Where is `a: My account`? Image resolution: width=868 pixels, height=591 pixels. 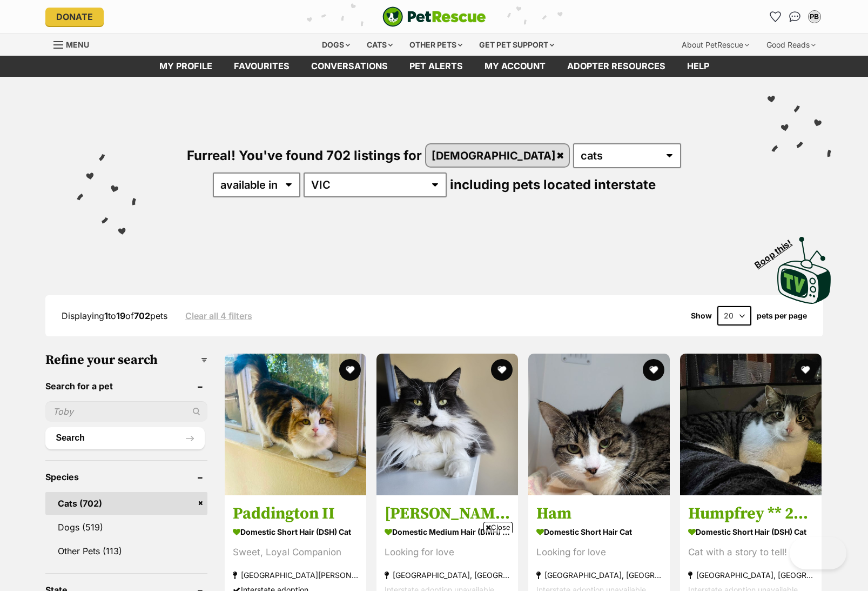
a: My account is located at coordinates (515, 66).